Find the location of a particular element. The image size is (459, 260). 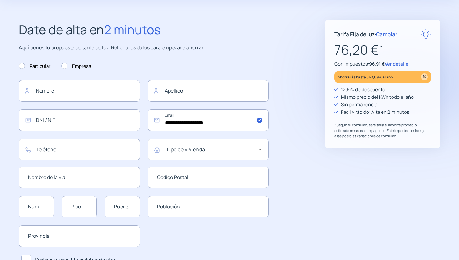

img: rate-E.svg is located at coordinates (426, 34).